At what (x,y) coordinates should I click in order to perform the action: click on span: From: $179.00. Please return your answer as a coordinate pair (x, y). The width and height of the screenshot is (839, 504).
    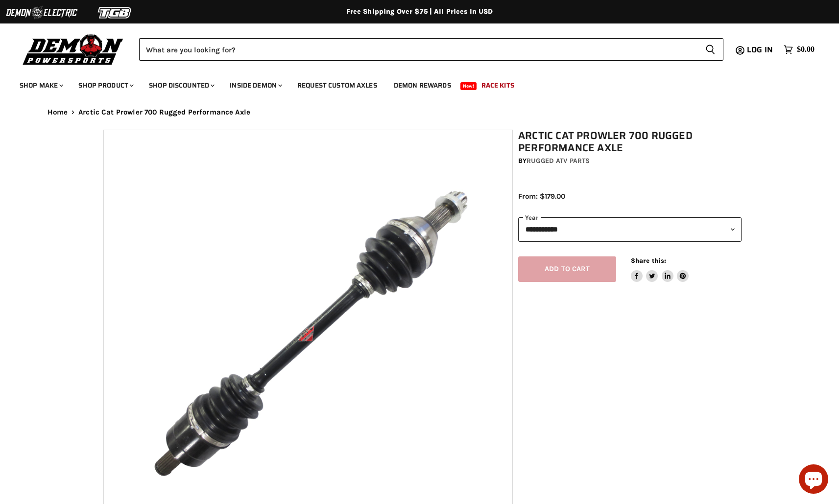
    Looking at the image, I should click on (542, 196).